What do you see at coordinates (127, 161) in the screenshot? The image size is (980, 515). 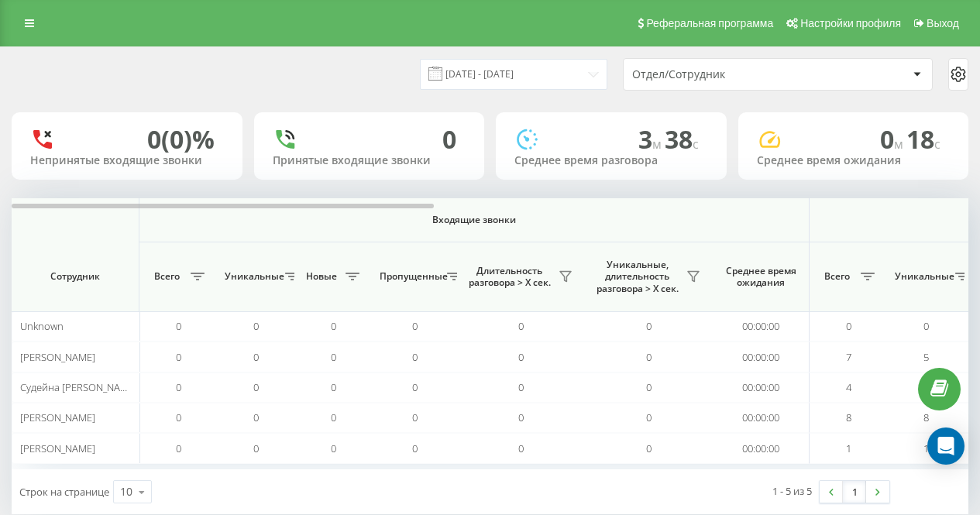 I see `div: Непринятые входящие звонки` at bounding box center [127, 161].